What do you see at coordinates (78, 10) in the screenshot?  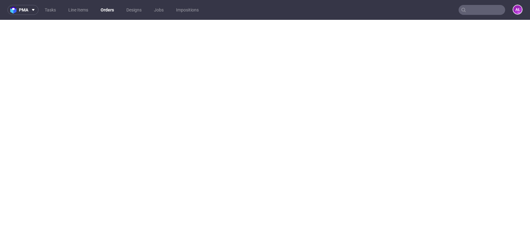 I see `a: Line Items` at bounding box center [78, 10].